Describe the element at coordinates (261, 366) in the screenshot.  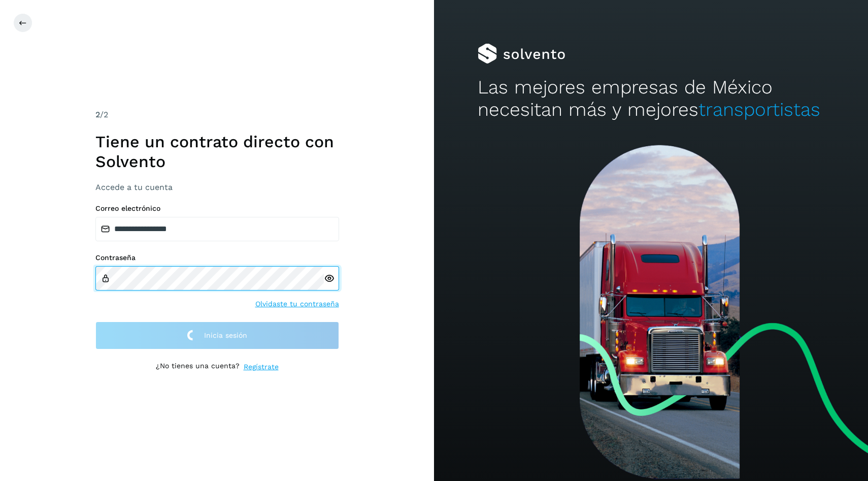
I see `a: Regístrate` at that location.